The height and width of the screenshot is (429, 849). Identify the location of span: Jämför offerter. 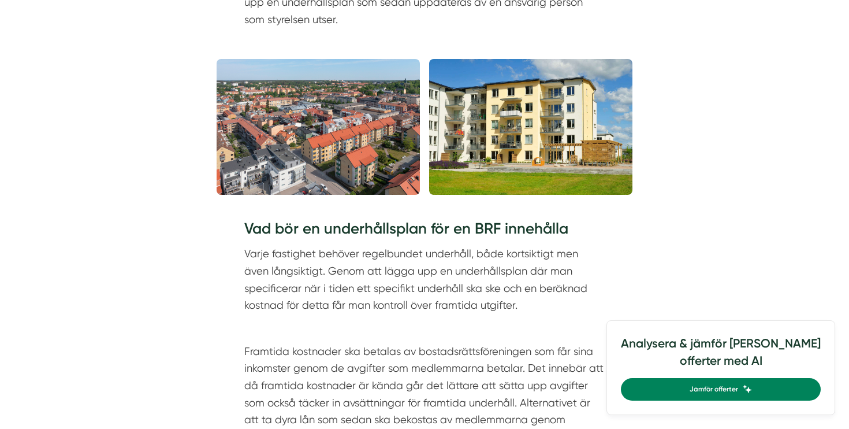
(714, 389).